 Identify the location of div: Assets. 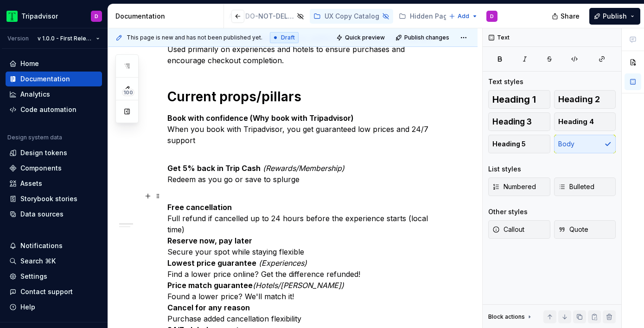
(31, 184).